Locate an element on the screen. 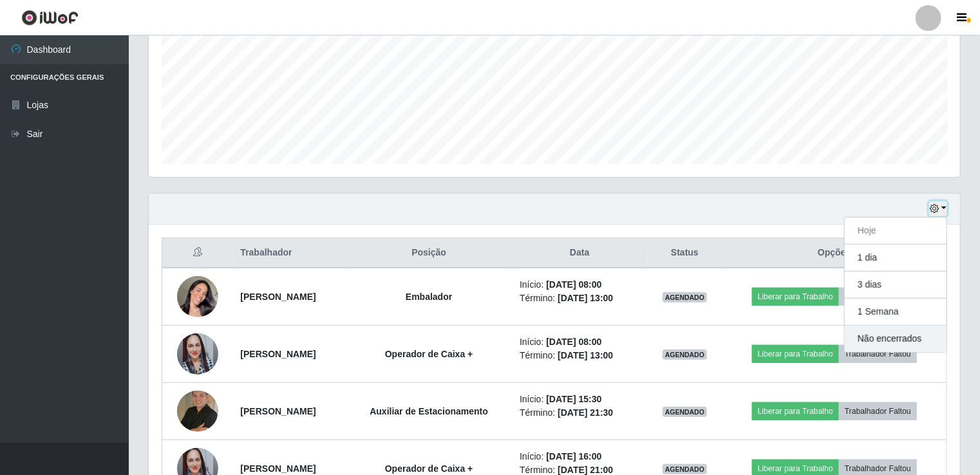  img: CoreUI Logo is located at coordinates (50, 17).